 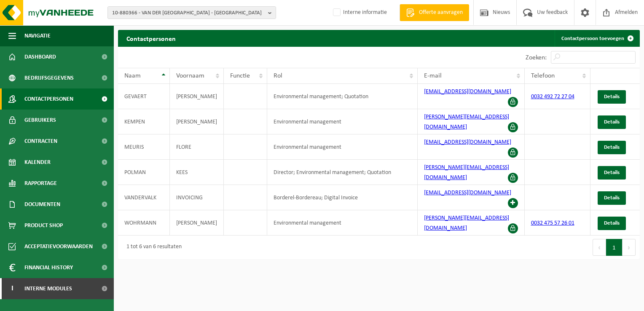 I want to click on td: WOHRMANN, so click(x=144, y=223).